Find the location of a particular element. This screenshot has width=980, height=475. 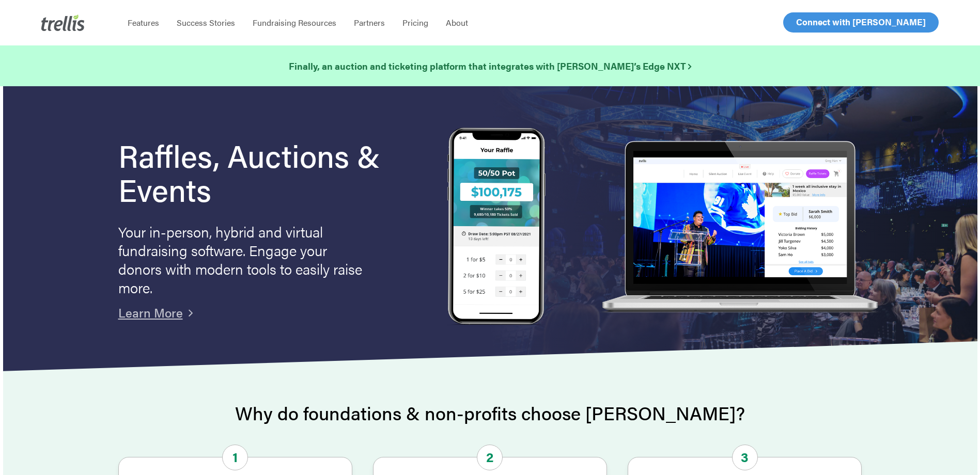

span: Success Stories is located at coordinates (205, 22).